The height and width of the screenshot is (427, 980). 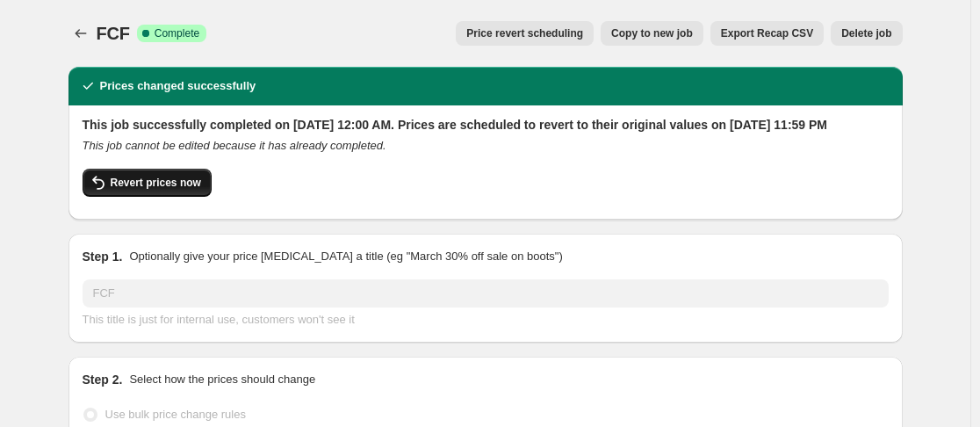 I want to click on span: This title is just for internal use, customers won't see it, so click(x=219, y=319).